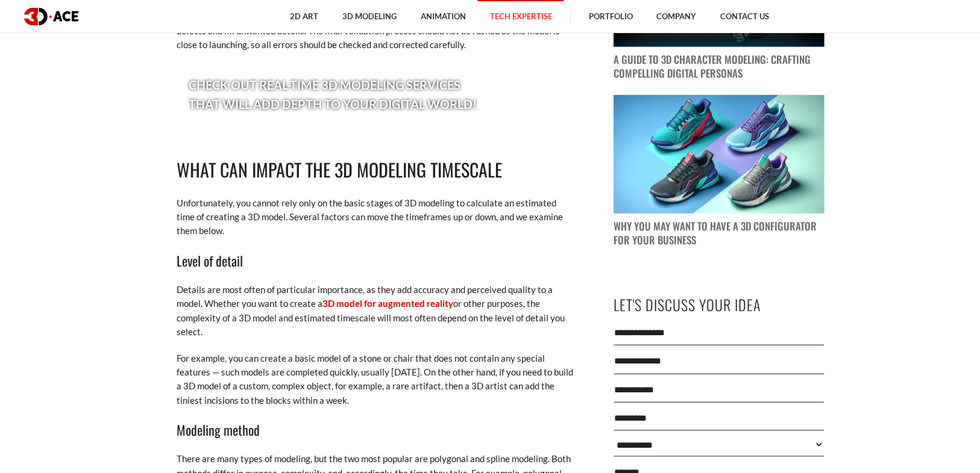 The width and height of the screenshot is (980, 473). What do you see at coordinates (51, 17) in the screenshot?
I see `img: logo dark` at bounding box center [51, 17].